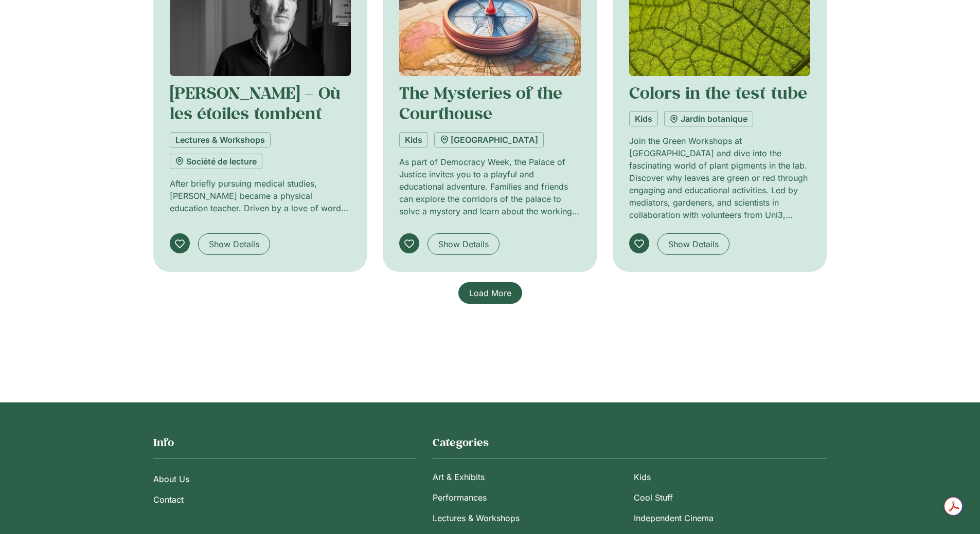 This screenshot has width=980, height=534. I want to click on a: Cool Stuff, so click(730, 497).